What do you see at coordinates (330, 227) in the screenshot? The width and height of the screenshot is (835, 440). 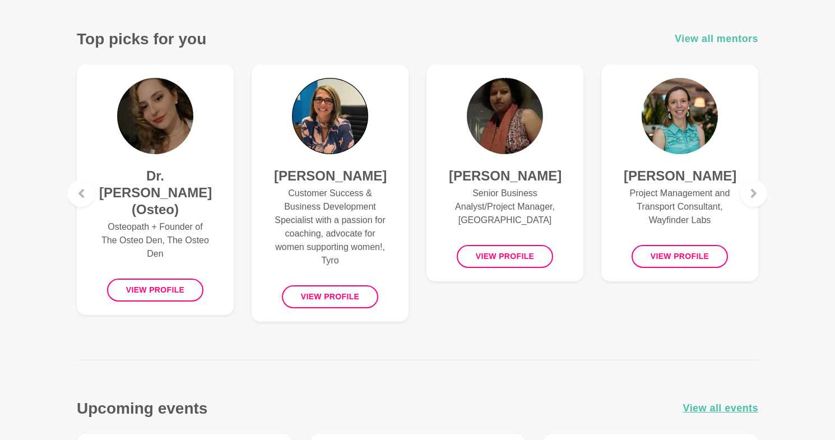 I see `p: Customer Success & Business Development Specialist with a passion for coaching, advocate for wome...` at bounding box center [330, 227].